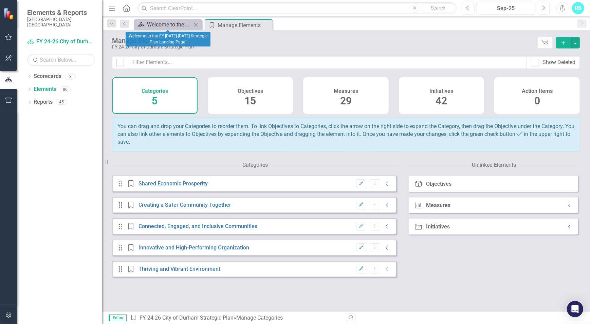 Image resolution: width=590 pixels, height=324 pixels. Describe the element at coordinates (47, 76) in the screenshot. I see `a: Scorecards` at that location.